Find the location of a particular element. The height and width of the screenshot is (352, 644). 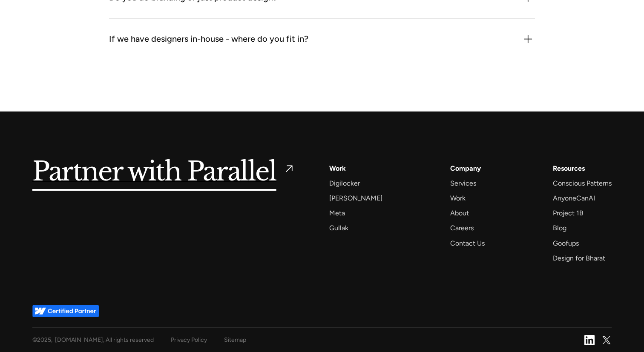

a: About is located at coordinates (459, 213).